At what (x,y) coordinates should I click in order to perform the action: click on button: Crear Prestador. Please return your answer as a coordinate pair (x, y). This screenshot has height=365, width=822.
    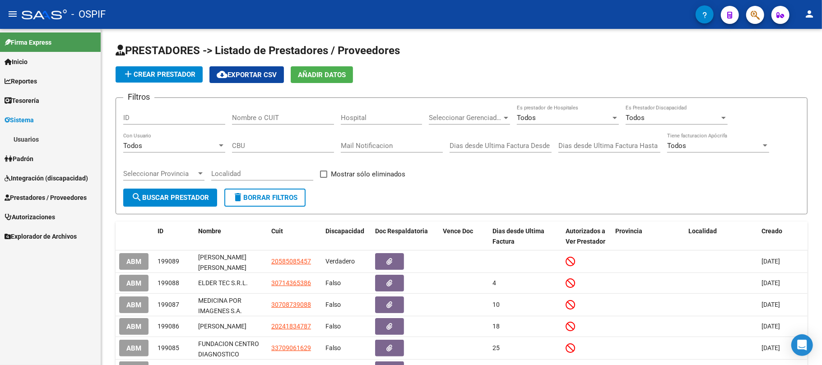
    Looking at the image, I should click on (159, 74).